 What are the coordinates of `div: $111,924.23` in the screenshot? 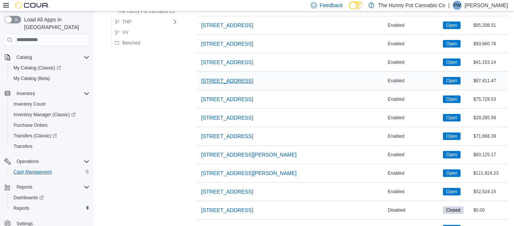 It's located at (490, 173).